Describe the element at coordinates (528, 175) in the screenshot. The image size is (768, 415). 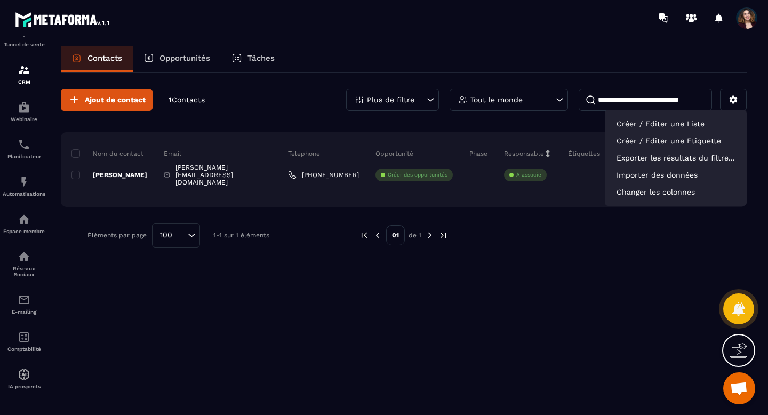
I see `p: À associe` at that location.